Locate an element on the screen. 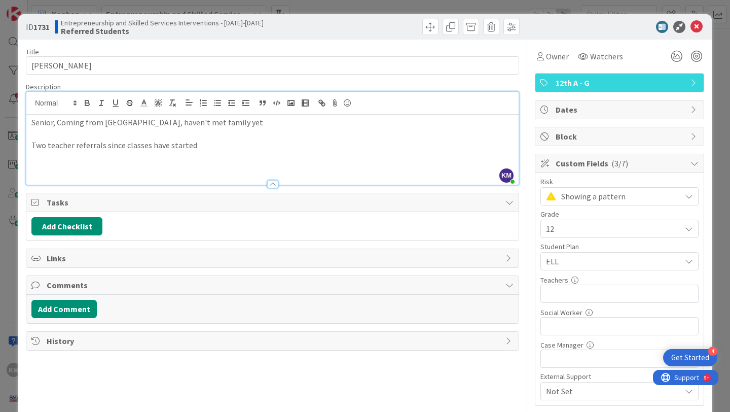 This screenshot has width=730, height=412. span: 12th A - G is located at coordinates (621, 83).